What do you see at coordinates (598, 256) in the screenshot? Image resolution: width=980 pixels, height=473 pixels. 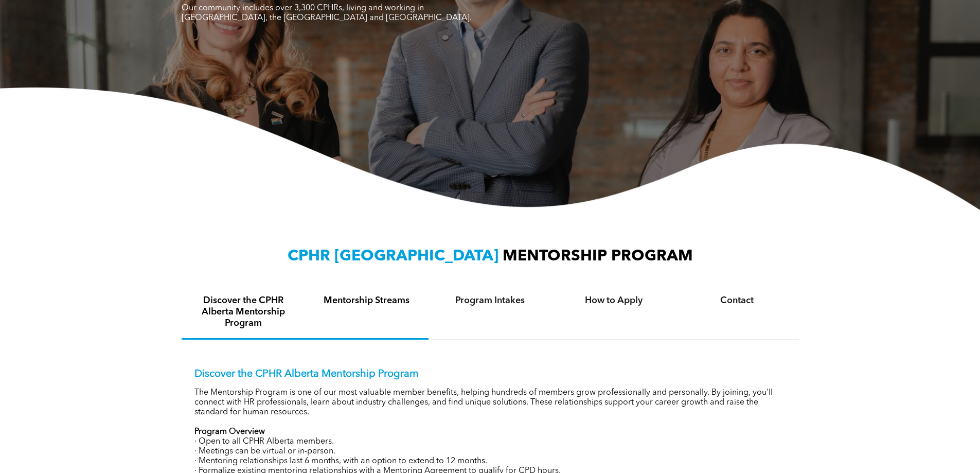 I see `span: MENTORSHIP PROGRAM` at bounding box center [598, 256].